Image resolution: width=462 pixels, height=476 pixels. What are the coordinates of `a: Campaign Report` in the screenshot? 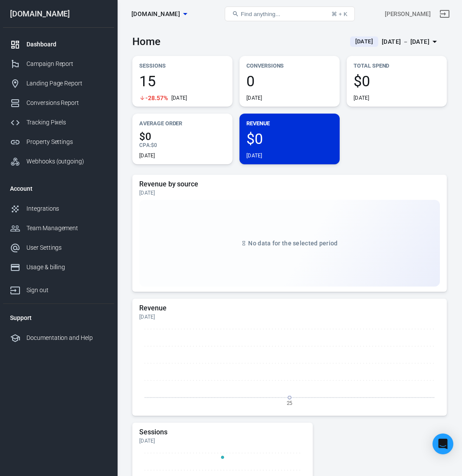 It's located at (59, 64).